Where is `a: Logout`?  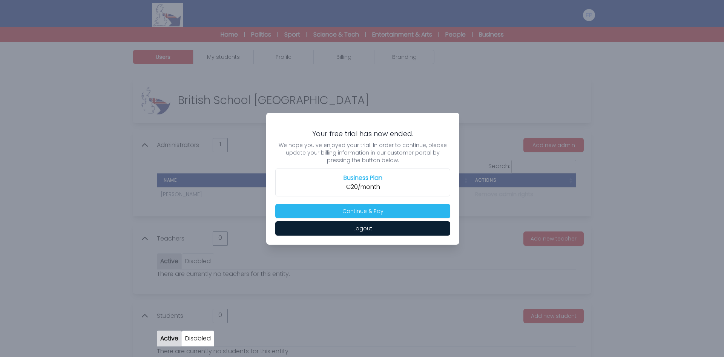 a: Logout is located at coordinates (363, 228).